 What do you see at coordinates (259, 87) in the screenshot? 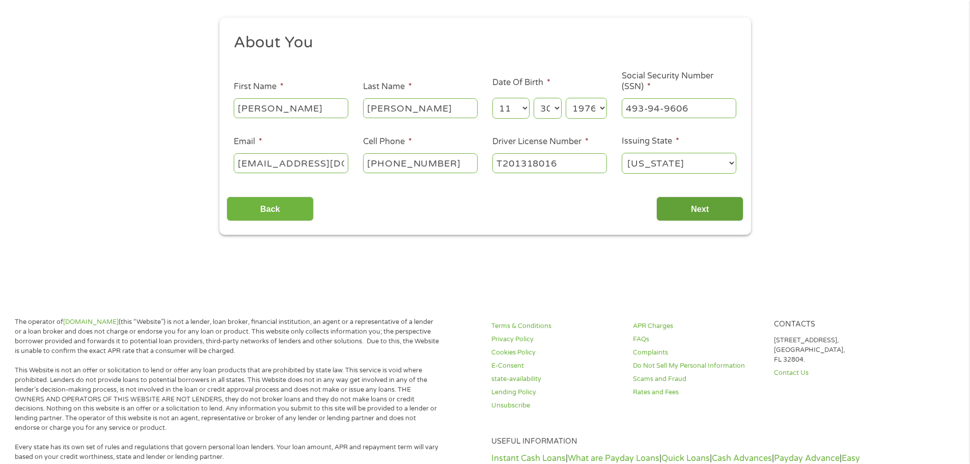
I see `label: First Name` at bounding box center [259, 87].